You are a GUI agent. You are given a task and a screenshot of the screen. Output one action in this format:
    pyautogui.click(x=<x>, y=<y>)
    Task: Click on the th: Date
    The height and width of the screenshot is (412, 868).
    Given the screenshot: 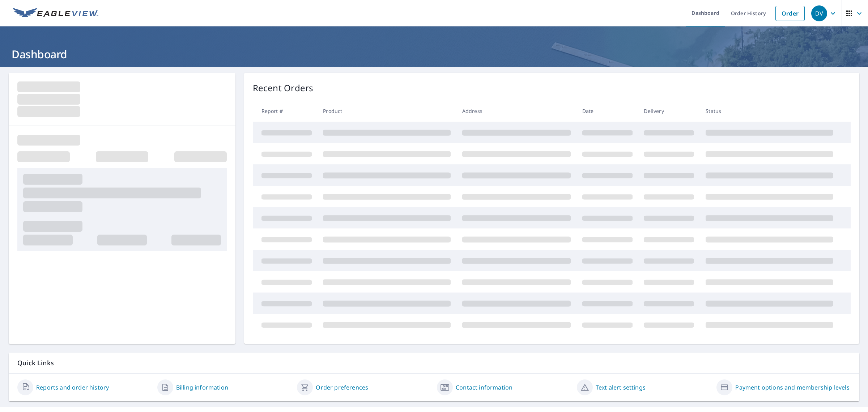 What is the action you would take?
    pyautogui.click(x=607, y=111)
    